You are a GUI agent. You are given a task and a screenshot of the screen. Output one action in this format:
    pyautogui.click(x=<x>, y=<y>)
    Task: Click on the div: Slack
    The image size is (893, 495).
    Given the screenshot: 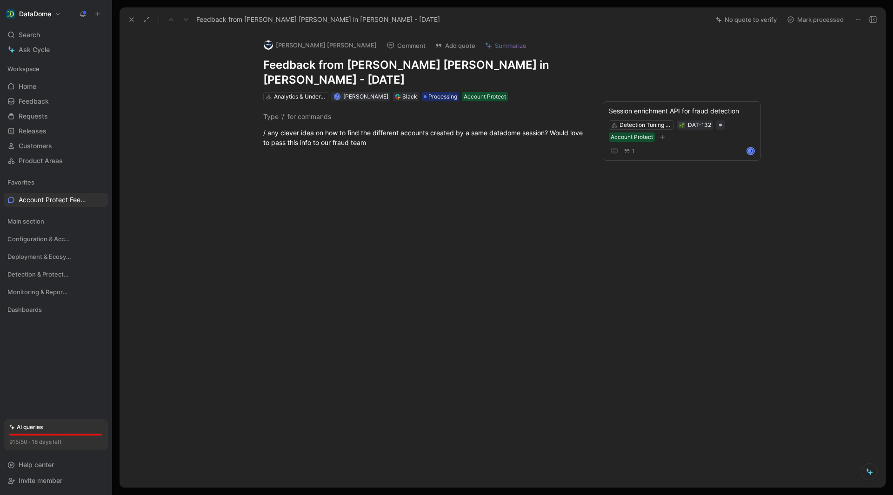 What is the action you would take?
    pyautogui.click(x=410, y=97)
    